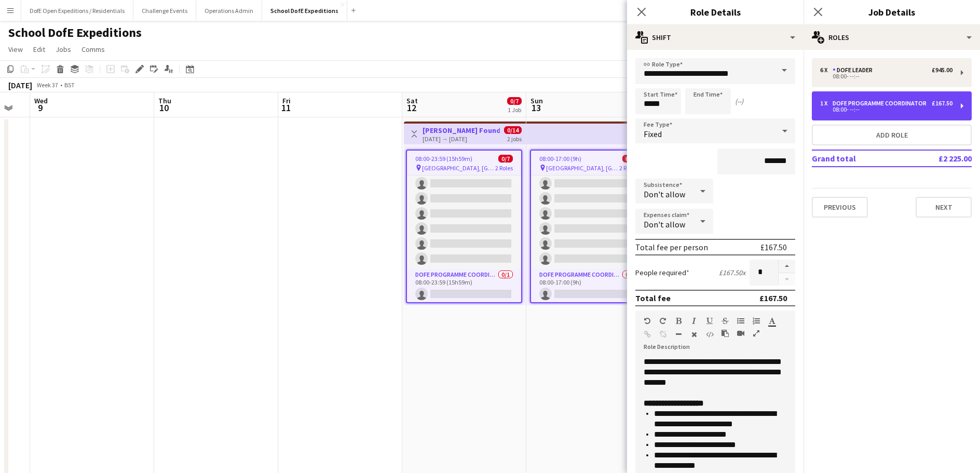  Describe the element at coordinates (164, 107) in the screenshot. I see `span: 10` at that location.